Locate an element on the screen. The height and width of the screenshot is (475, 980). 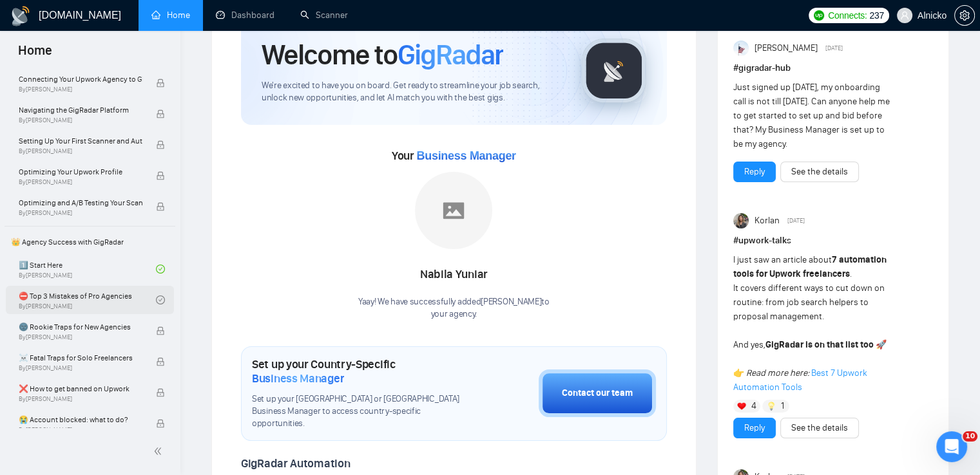
img: Korlan is located at coordinates (741, 221).